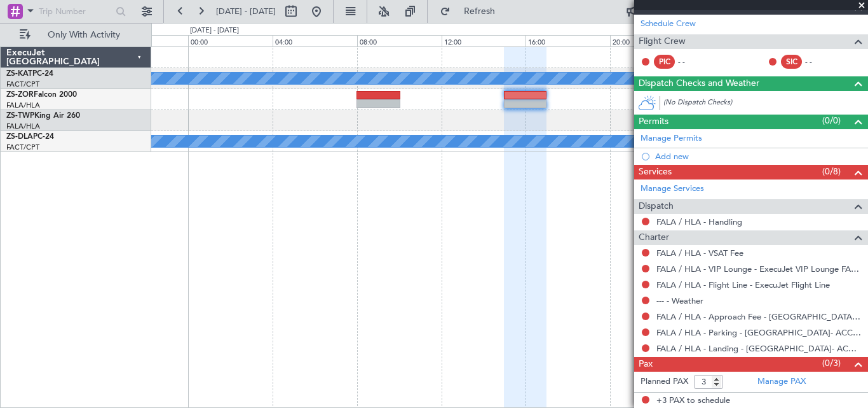 The height and width of the screenshot is (408, 868). Describe the element at coordinates (20, 137) in the screenshot. I see `span: ZS-DLA` at that location.